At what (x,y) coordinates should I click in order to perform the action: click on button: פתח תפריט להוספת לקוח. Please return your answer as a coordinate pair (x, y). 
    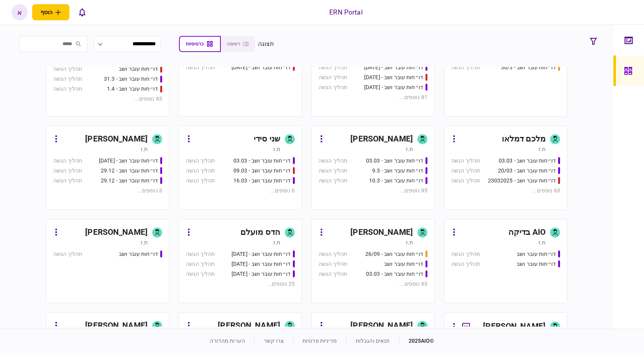
    Looking at the image, I should click on (51, 12).